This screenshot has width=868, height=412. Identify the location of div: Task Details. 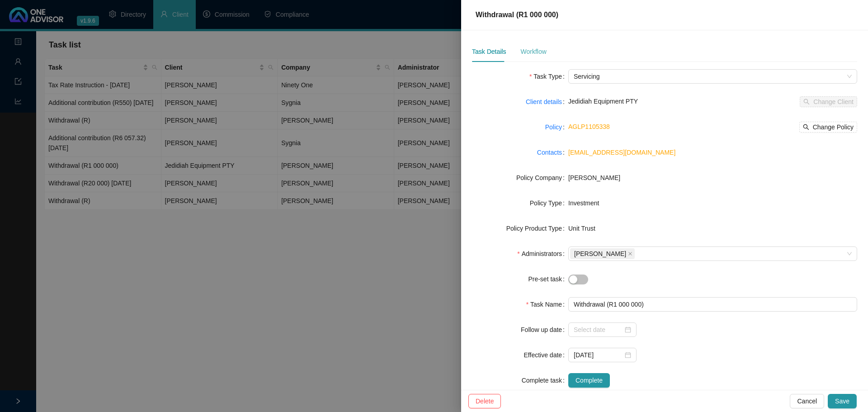
(489, 52).